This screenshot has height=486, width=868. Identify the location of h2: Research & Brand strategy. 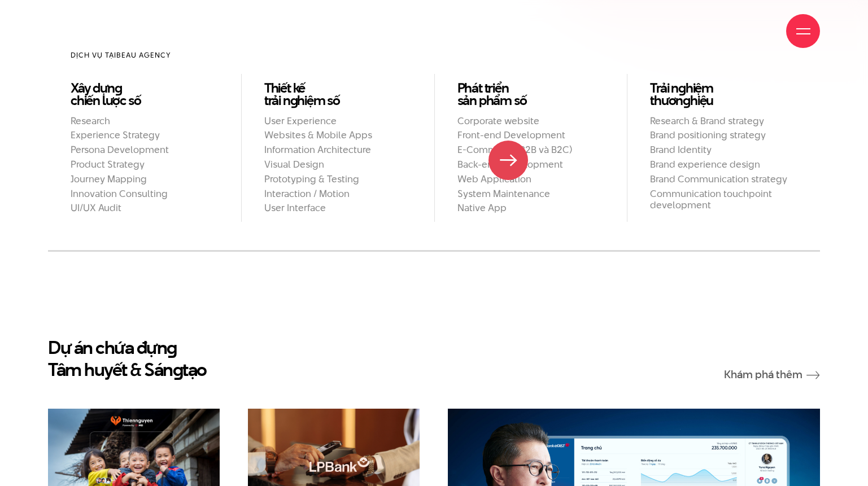
(724, 121).